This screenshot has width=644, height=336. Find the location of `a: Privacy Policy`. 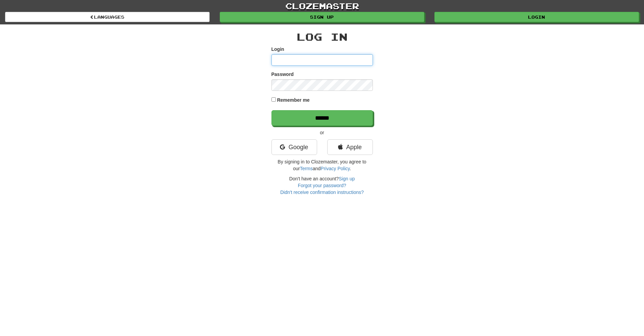

a: Privacy Policy is located at coordinates (336, 168).